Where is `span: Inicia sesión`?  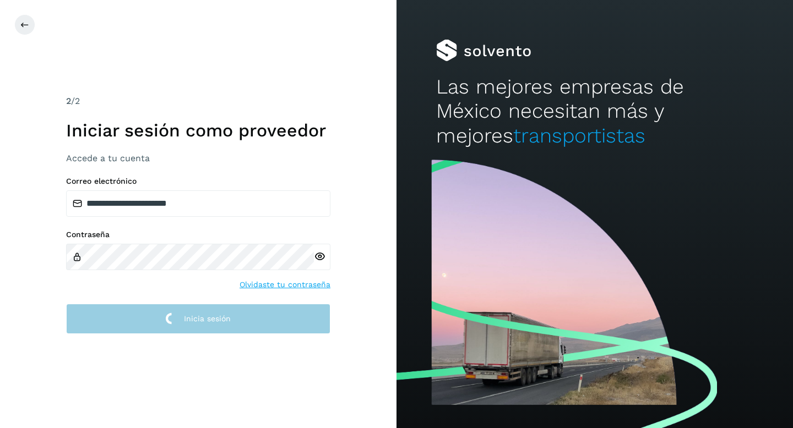 span: Inicia sesión is located at coordinates (207, 319).